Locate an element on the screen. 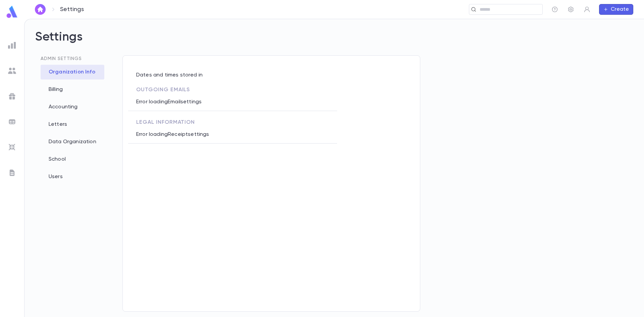  span: Legal Information is located at coordinates (165, 122).